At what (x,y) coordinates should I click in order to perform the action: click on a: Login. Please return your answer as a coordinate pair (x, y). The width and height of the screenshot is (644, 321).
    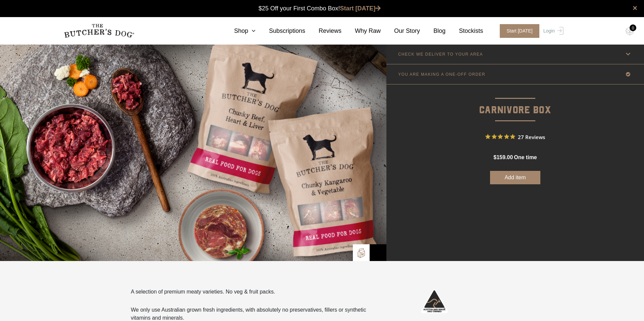
    Looking at the image, I should click on (553, 31).